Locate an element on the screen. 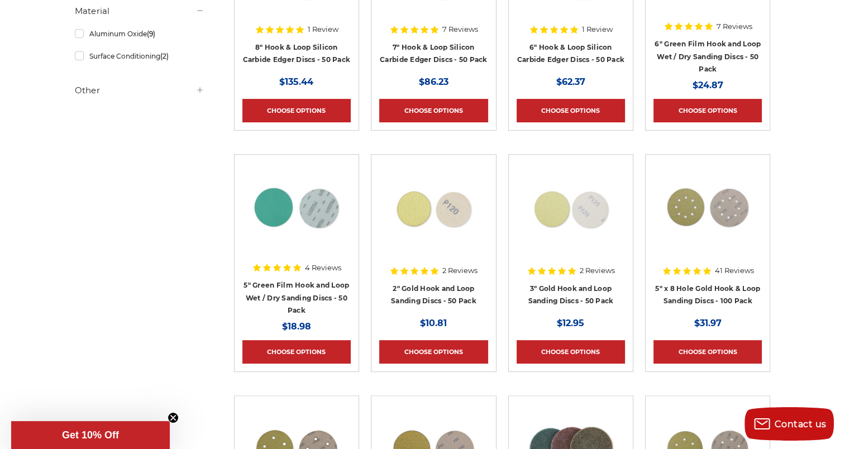  img: 5 inch 8 hole gold velcro disc stack is located at coordinates (707, 207).